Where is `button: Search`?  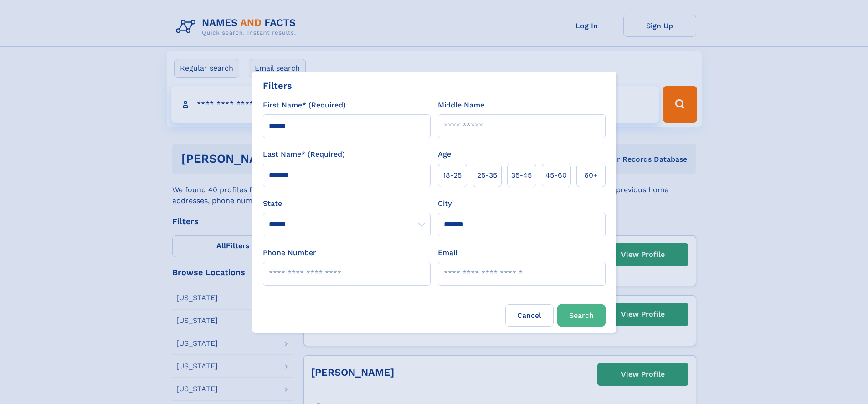 button: Search is located at coordinates (582, 315).